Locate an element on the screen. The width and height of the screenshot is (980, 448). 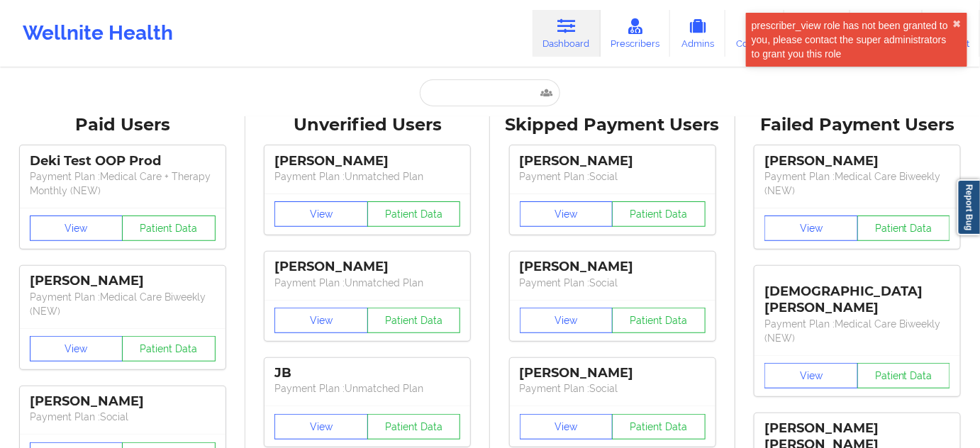
div: prescriber_view role has not been granted to you, please contact the super administrators to gran... is located at coordinates (852, 40).